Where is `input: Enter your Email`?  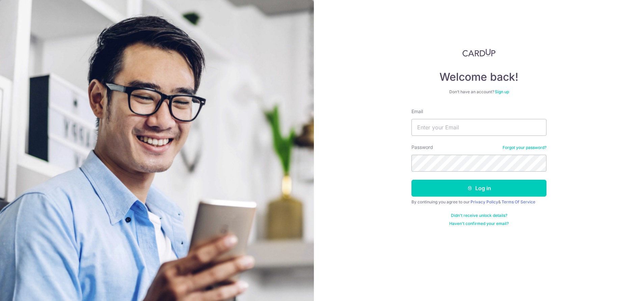 input: Enter your Email is located at coordinates (479, 128).